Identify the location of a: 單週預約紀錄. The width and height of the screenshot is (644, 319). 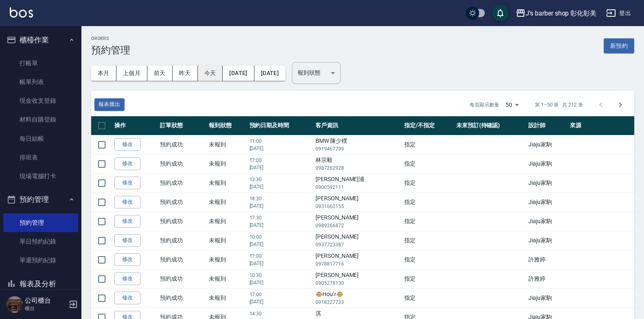
(41, 260).